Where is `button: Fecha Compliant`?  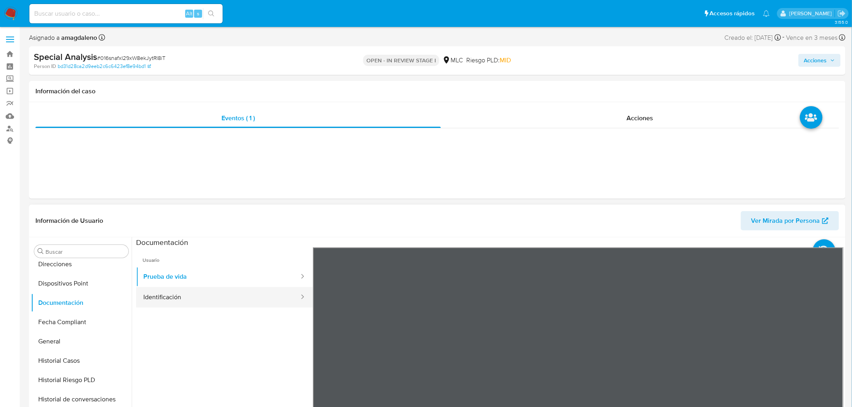 button: Fecha Compliant is located at coordinates (81, 323).